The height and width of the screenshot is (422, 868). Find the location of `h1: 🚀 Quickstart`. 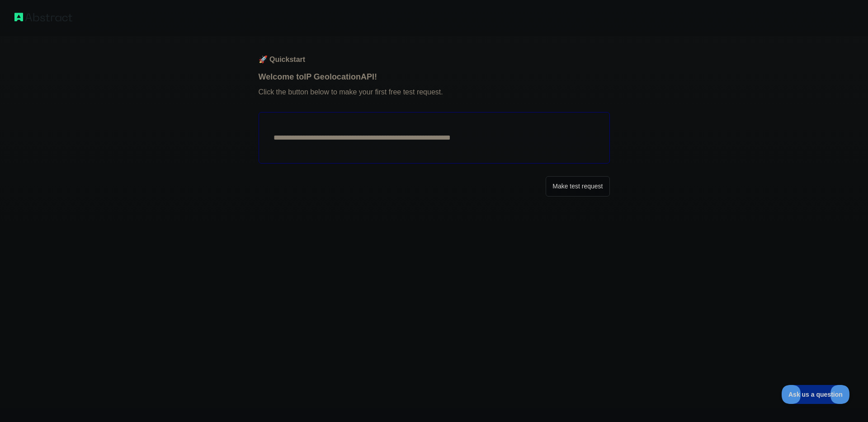

h1: 🚀 Quickstart is located at coordinates (434, 53).